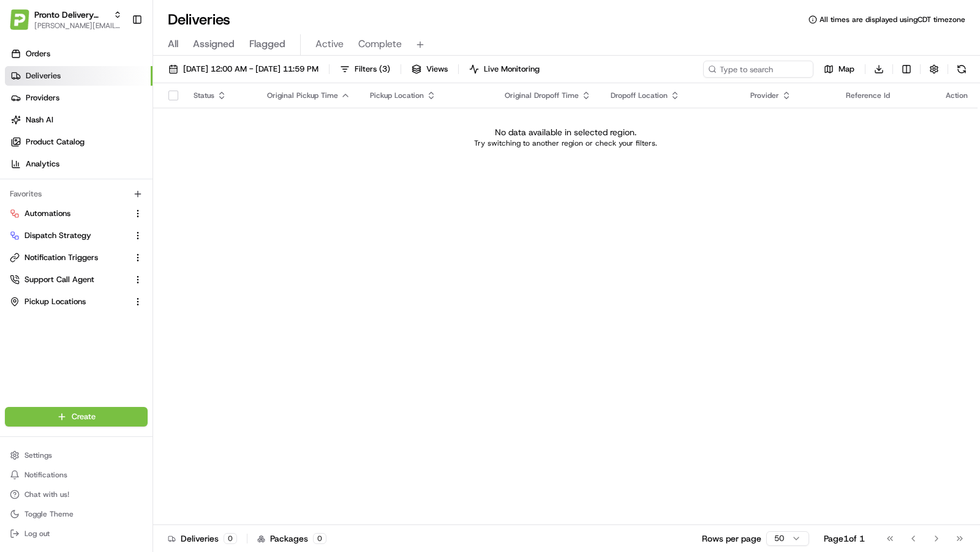 The height and width of the screenshot is (552, 980). Describe the element at coordinates (731, 539) in the screenshot. I see `p: Rows per page` at that location.